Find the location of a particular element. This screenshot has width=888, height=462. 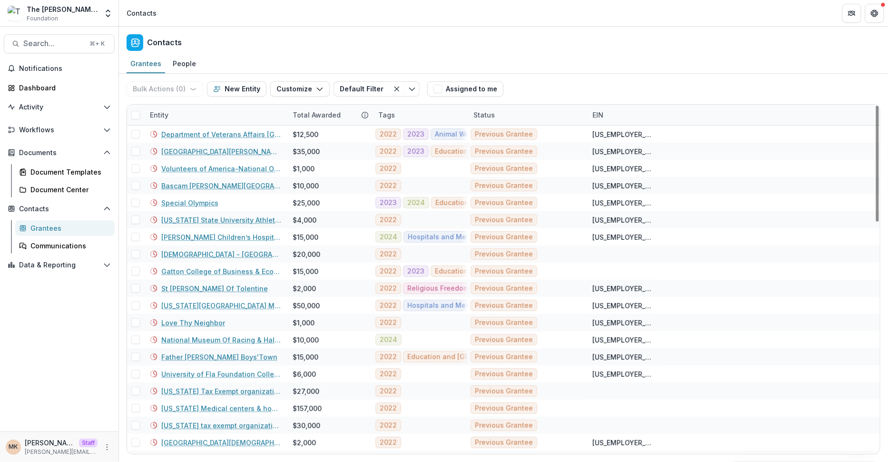

div: Tags is located at coordinates (420, 115).